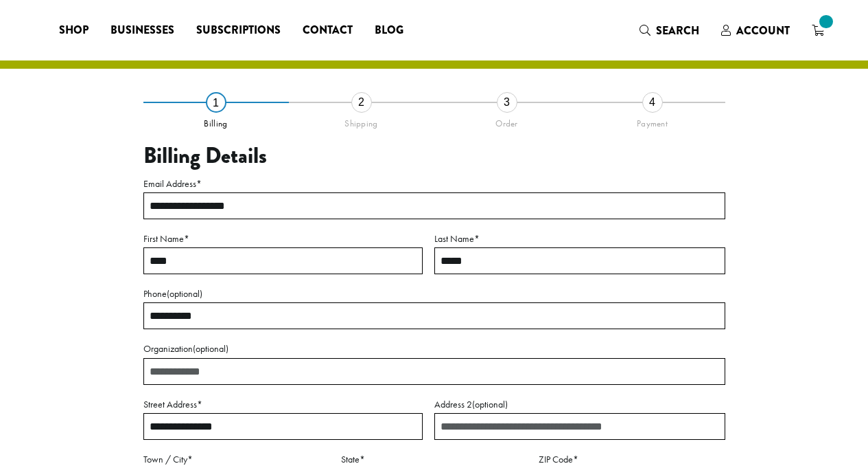 The image size is (868, 466). Describe the element at coordinates (434, 348) in the screenshot. I see `label: Organization` at that location.